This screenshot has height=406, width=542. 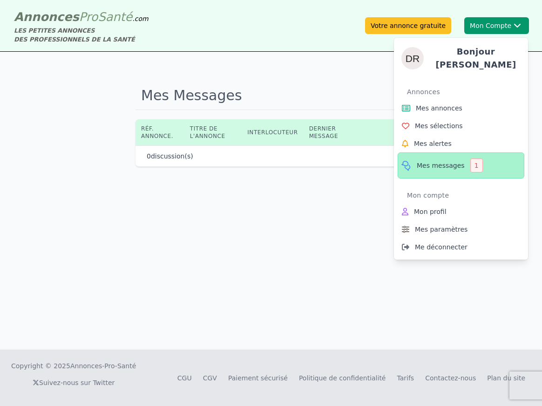 What do you see at coordinates (343, 378) in the screenshot?
I see `a: Politique de confidentialité` at bounding box center [343, 378].